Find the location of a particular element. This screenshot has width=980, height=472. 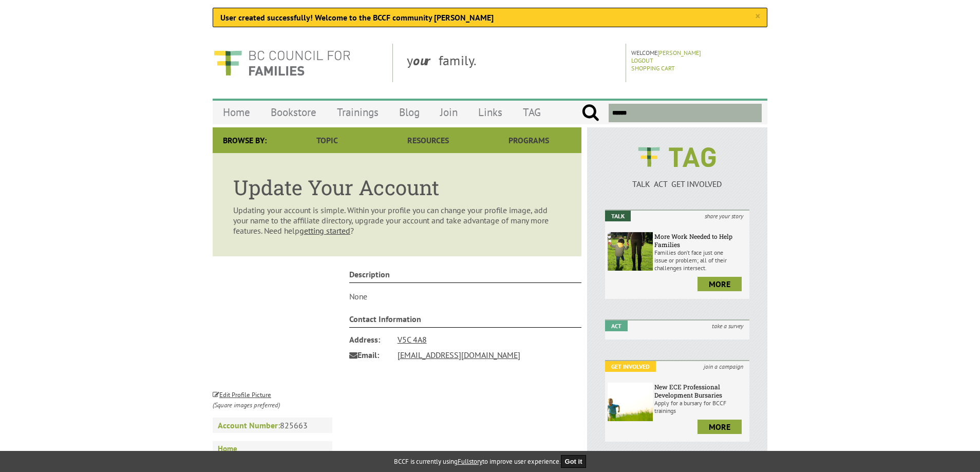

a: Topic is located at coordinates (328, 140).